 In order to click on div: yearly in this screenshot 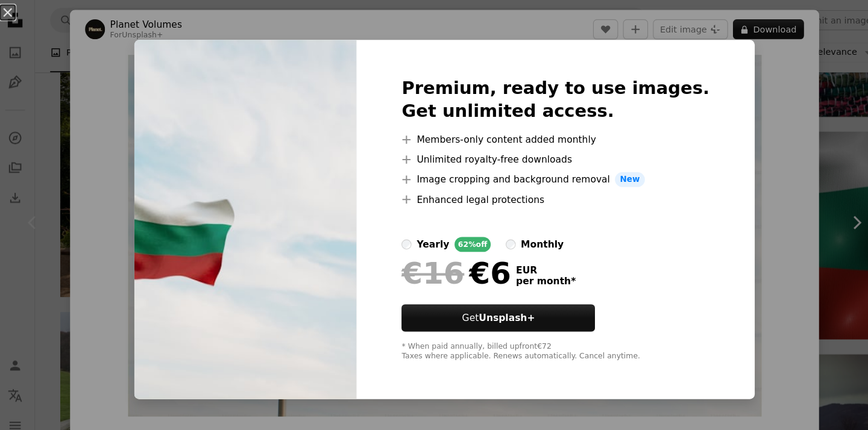, I will do `click(422, 236)`.